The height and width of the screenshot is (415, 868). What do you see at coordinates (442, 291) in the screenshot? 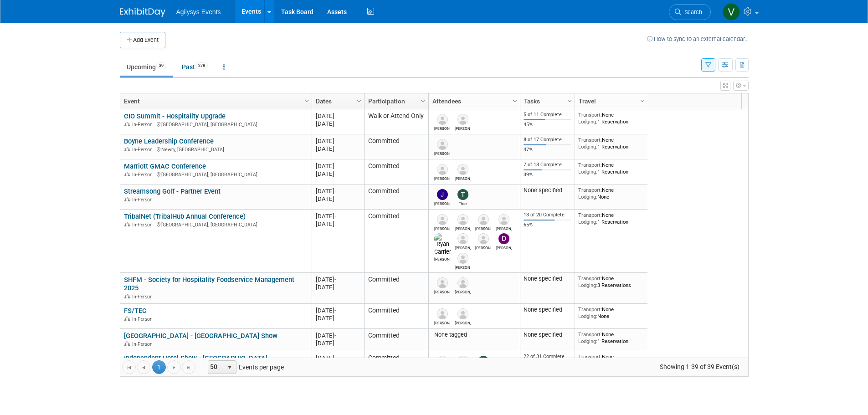
I see `div: Brian Miller` at bounding box center [442, 291].